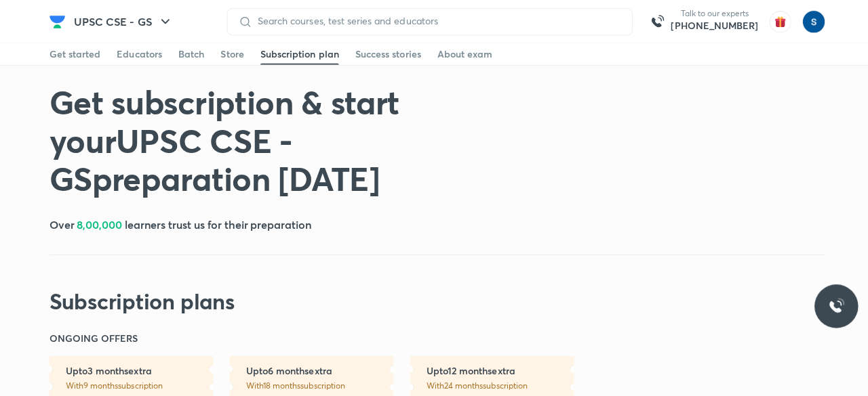 The width and height of the screenshot is (868, 396). I want to click on p: With 18 months subscription, so click(318, 384).